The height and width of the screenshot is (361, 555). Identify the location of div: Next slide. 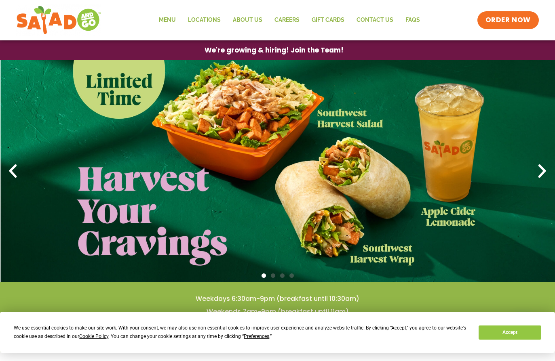
(542, 171).